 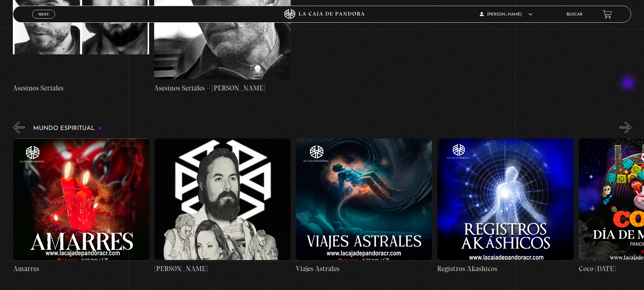 What do you see at coordinates (607, 15) in the screenshot?
I see `a: View your shopping cart` at bounding box center [607, 15].